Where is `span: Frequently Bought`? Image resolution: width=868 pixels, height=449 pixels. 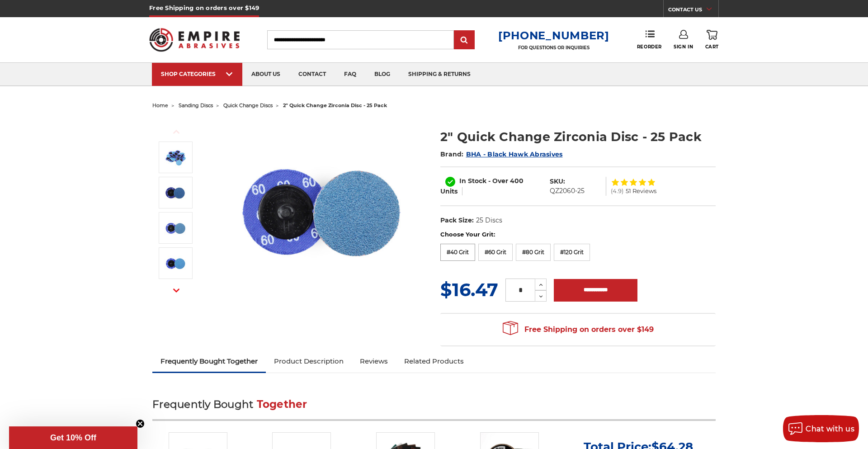
span: Frequently Bought is located at coordinates (203, 404).